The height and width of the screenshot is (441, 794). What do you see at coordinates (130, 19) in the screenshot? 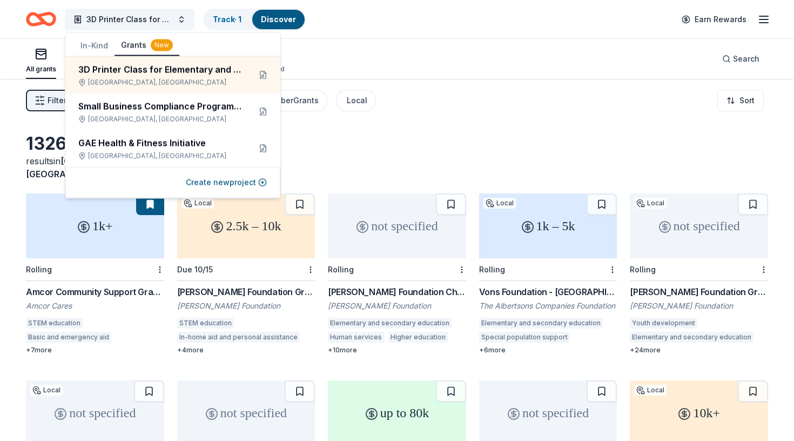
I see `span: 3D Printer Class for Elementary and High School` at bounding box center [130, 19].